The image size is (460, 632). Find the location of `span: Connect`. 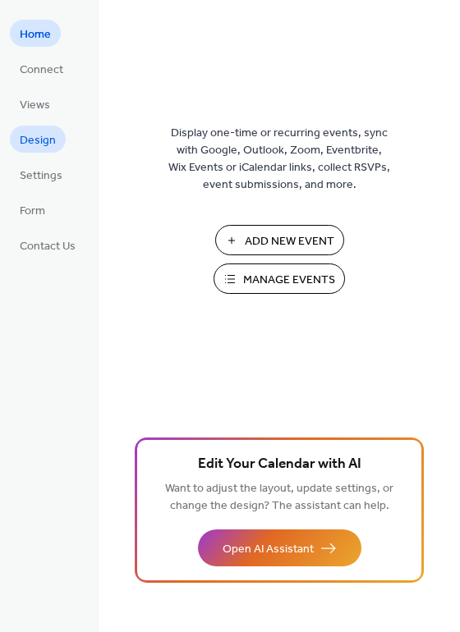

span: Connect is located at coordinates (41, 70).